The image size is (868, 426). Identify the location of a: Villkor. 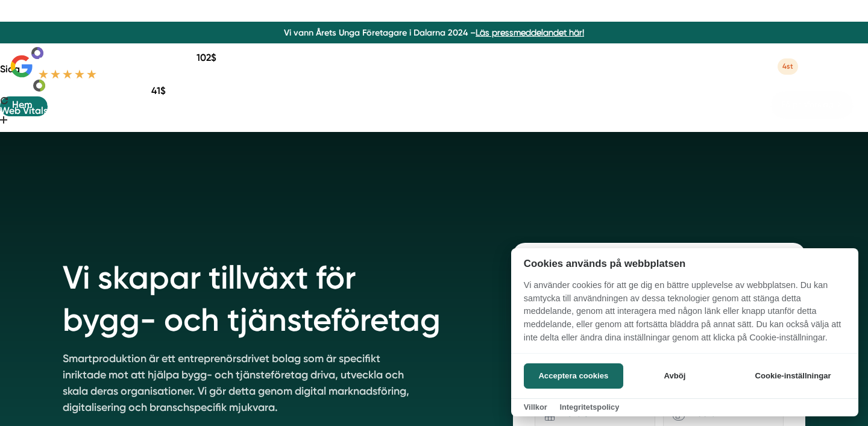
(535, 407).